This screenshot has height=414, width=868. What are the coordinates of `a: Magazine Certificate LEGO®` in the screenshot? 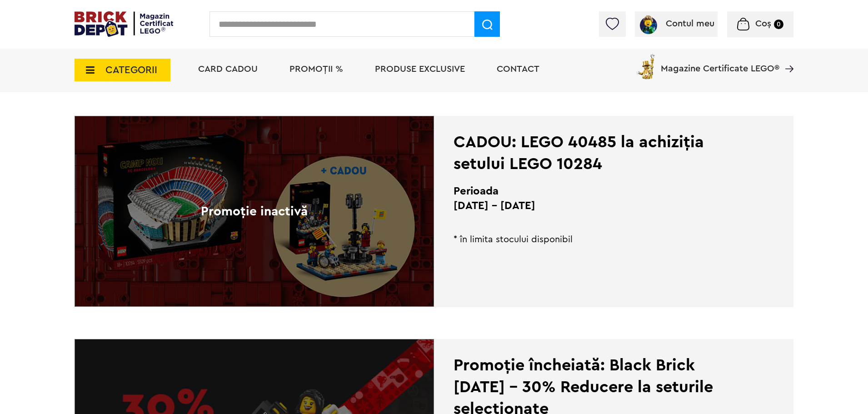 It's located at (786, 57).